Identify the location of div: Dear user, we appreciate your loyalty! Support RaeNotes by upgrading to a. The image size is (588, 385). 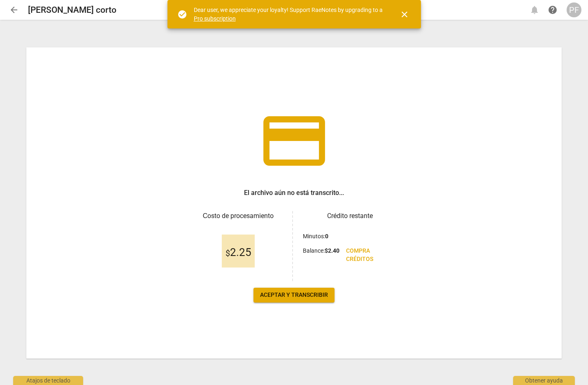
(289, 14).